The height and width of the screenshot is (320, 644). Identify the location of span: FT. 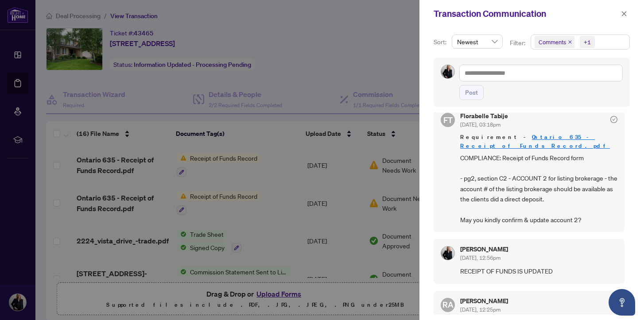
(447, 120).